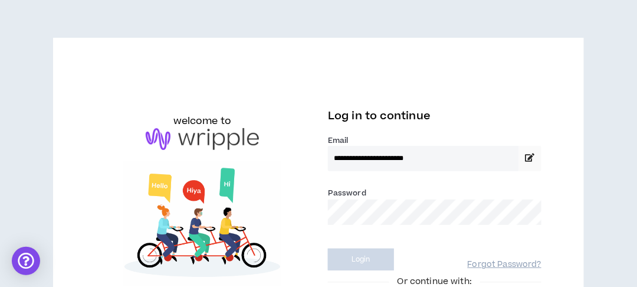 This screenshot has height=287, width=637. What do you see at coordinates (434, 140) in the screenshot?
I see `label: Email` at bounding box center [434, 140].